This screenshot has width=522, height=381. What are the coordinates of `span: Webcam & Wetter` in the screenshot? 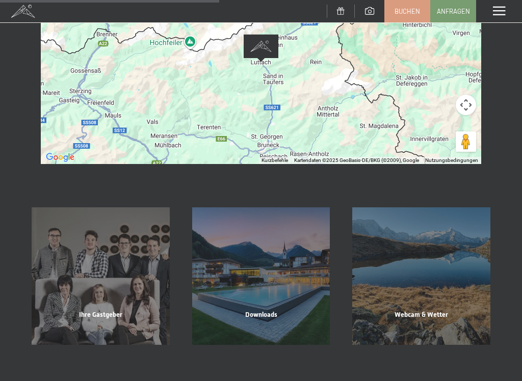 It's located at (421, 315).